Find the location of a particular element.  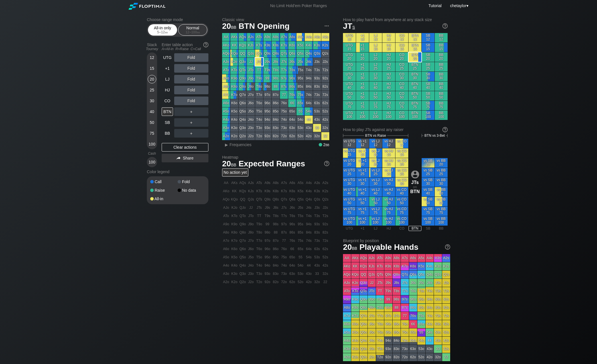

div: 33 is located at coordinates (317, 128).